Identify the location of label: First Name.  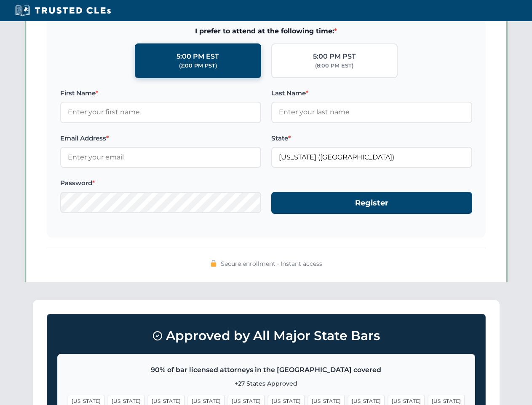
(161, 93).